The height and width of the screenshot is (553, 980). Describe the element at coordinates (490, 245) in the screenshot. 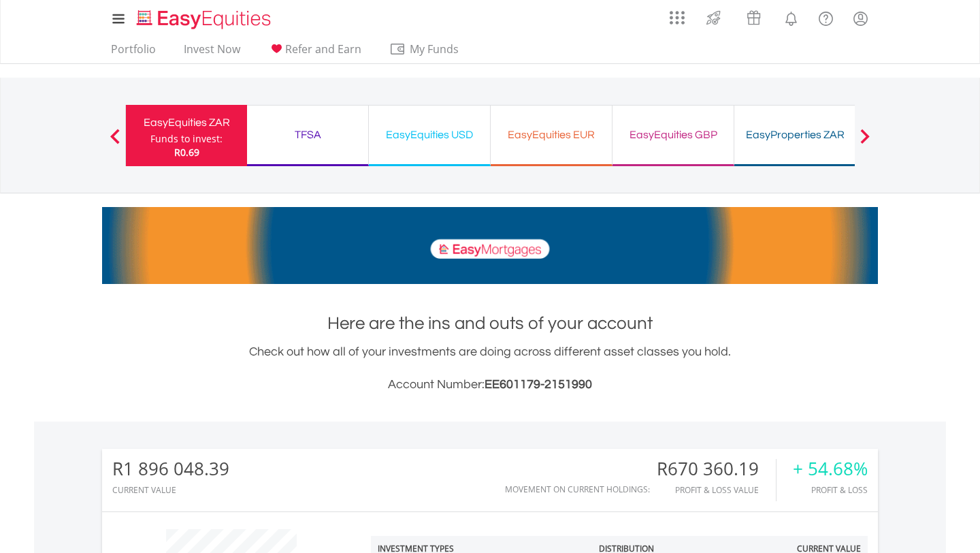

I see `img: EasyMortage Promotion Banner` at that location.